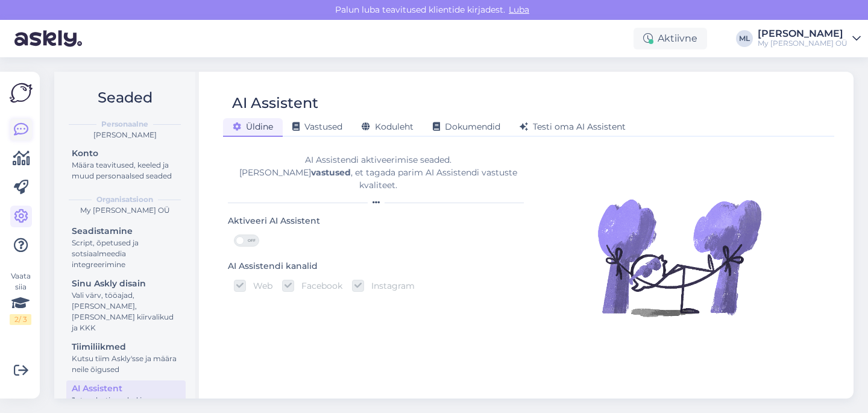 Image resolution: width=868 pixels, height=413 pixels. Describe the element at coordinates (126, 153) in the screenshot. I see `div: Konto` at that location.